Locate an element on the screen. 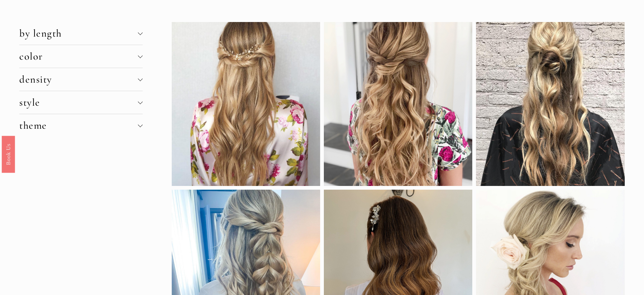 The image size is (644, 295). span: color is located at coordinates (78, 56).